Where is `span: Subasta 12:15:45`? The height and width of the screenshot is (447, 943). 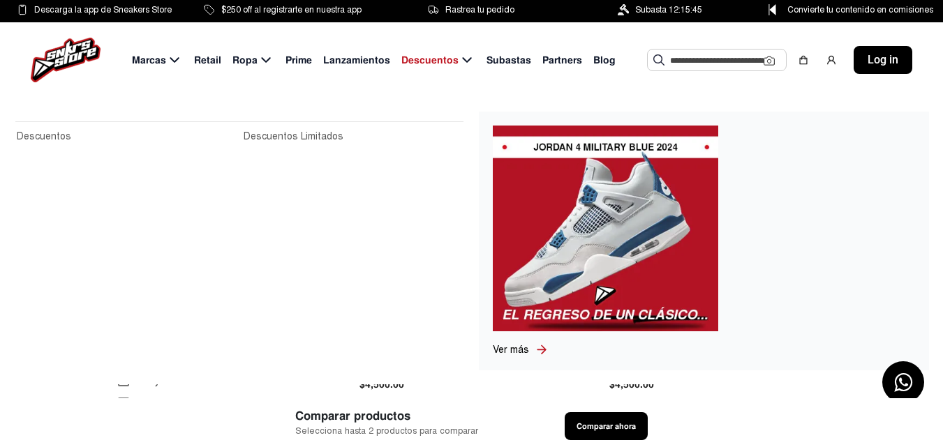 span: Subasta 12:15:45 is located at coordinates (669, 10).